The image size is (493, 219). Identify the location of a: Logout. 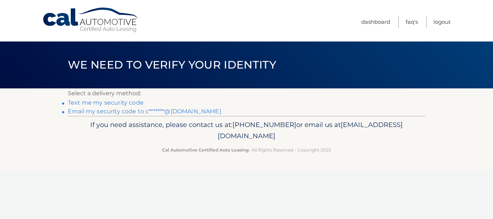
(442, 22).